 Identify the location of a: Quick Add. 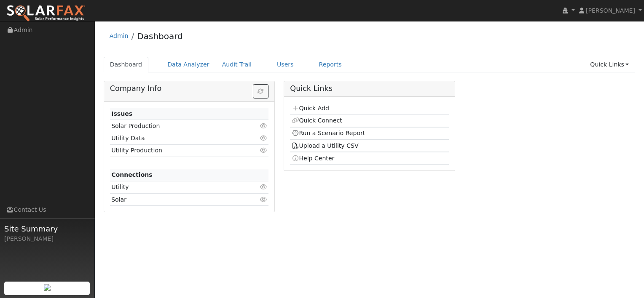
(310, 108).